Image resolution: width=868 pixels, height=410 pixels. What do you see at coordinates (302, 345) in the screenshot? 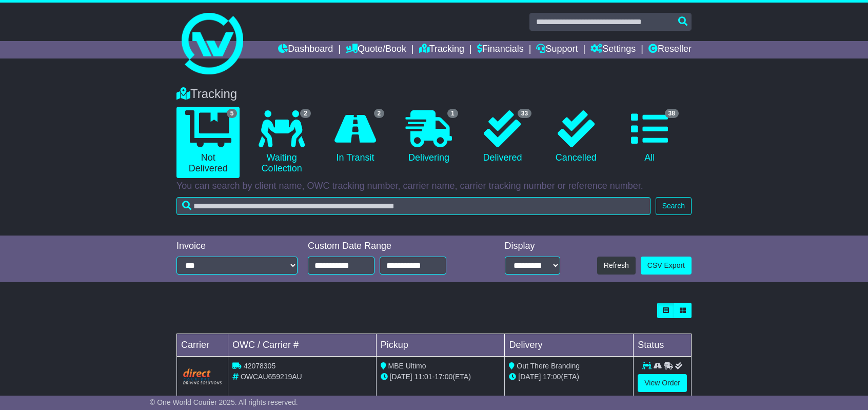
I see `td: OWC / Carrier #` at bounding box center [302, 345].